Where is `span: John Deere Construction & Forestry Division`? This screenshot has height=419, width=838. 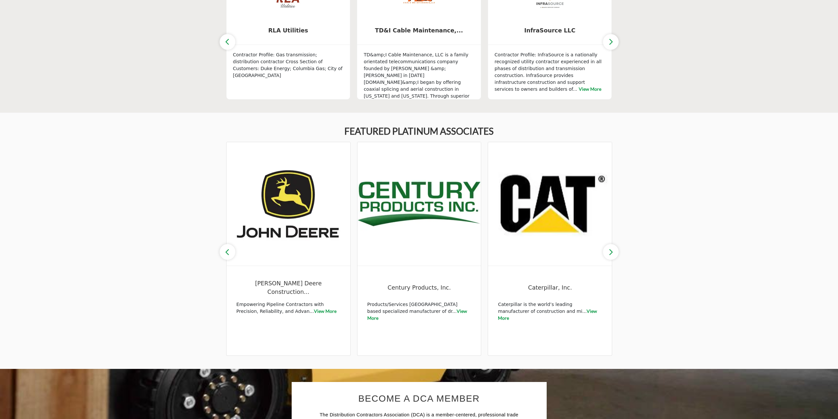
span: John Deere Construction & Forestry Division is located at coordinates (288, 287).